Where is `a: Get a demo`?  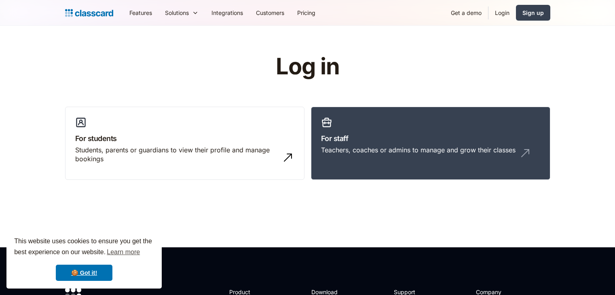 a: Get a demo is located at coordinates (466, 13).